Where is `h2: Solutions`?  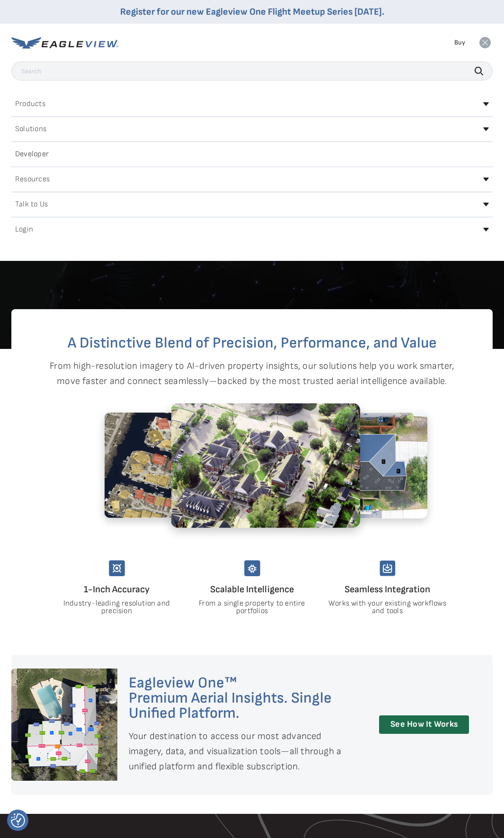
h2: Solutions is located at coordinates (31, 130).